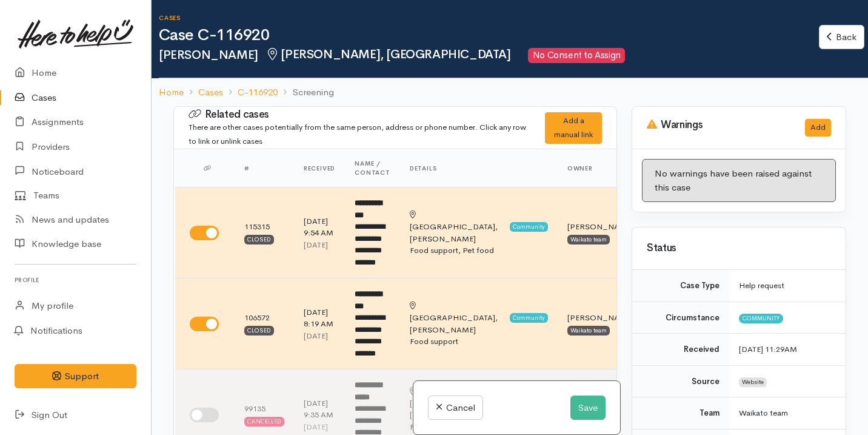 This screenshot has height=435, width=868. What do you see at coordinates (489, 35) in the screenshot?
I see `h1: Case C-116920` at bounding box center [489, 35].